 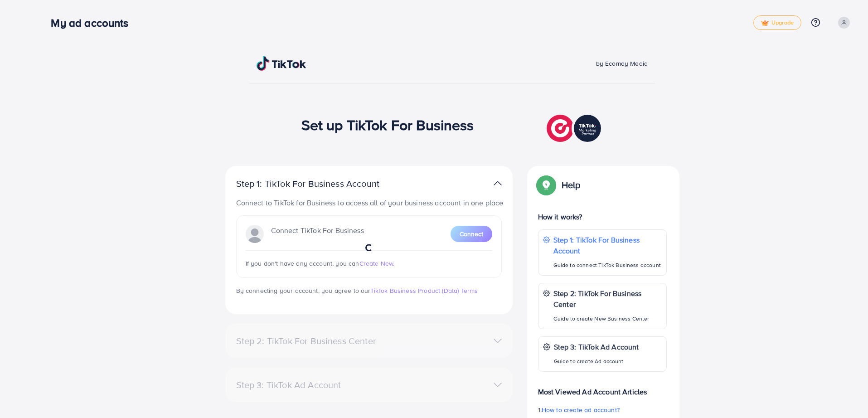 What do you see at coordinates (602, 410) in the screenshot?
I see `p: 1.` at bounding box center [602, 410].